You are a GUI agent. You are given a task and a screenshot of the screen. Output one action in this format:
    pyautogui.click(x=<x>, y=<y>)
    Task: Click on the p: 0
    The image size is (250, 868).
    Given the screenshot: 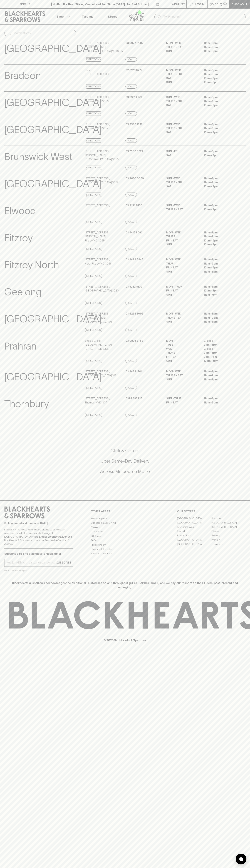 What is the action you would take?
    pyautogui.click(x=225, y=4)
    